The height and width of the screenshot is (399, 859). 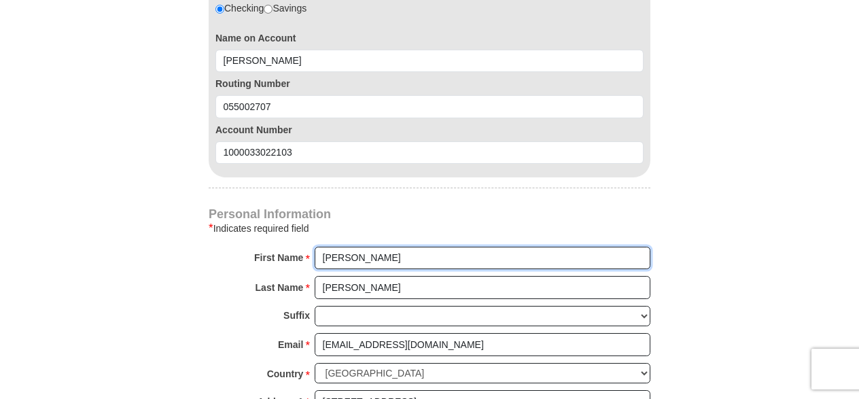 I want to click on div: Indicates required field, so click(x=430, y=228).